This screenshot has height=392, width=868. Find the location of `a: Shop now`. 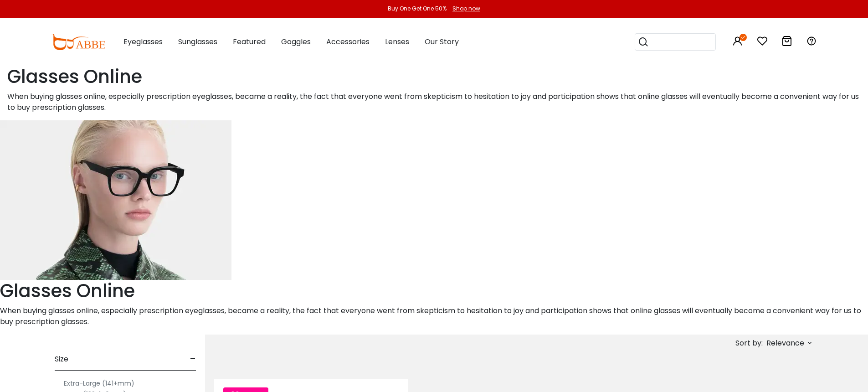

a: Shop now is located at coordinates (463, 8).